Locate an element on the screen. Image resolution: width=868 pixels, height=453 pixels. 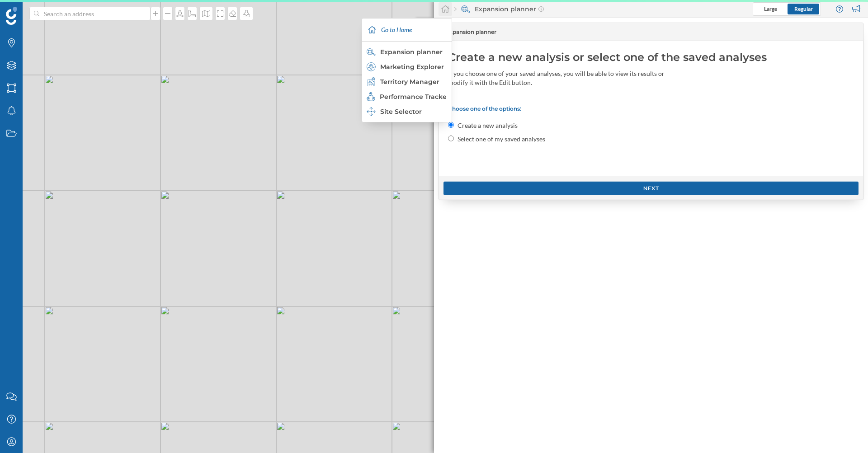
img: monitoring-360.svg is located at coordinates (370, 97).